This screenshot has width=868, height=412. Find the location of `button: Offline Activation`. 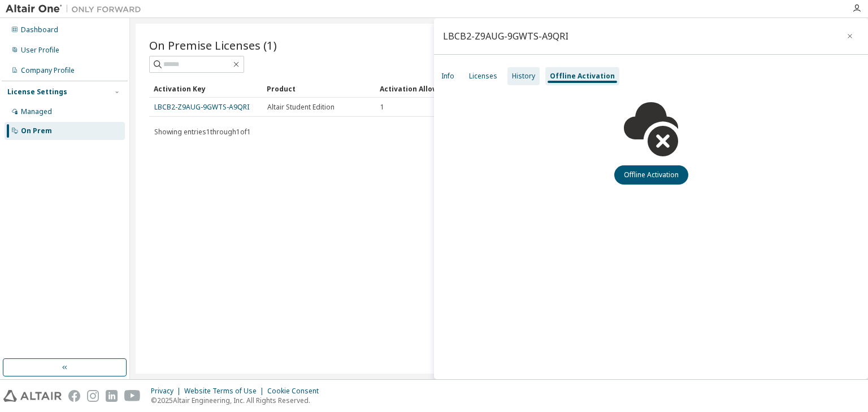

button: Offline Activation is located at coordinates (651, 175).